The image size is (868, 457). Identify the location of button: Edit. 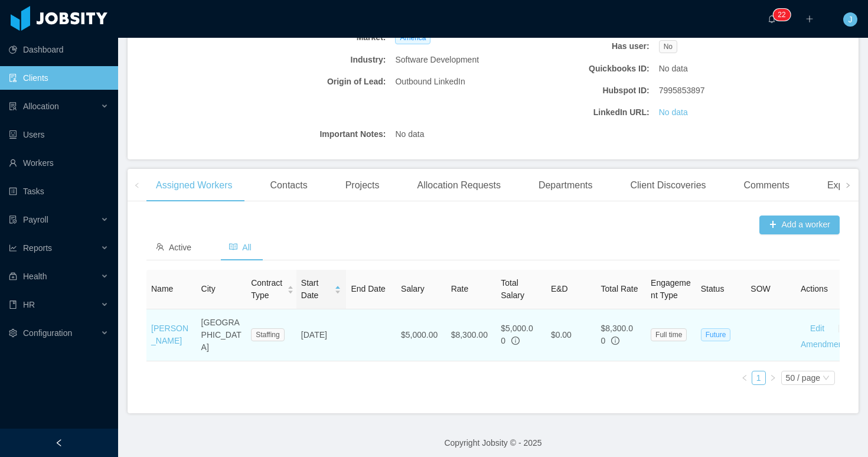
(818, 329).